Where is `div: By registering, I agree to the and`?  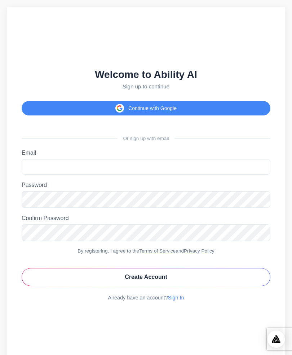
div: By registering, I agree to the and is located at coordinates (146, 251).